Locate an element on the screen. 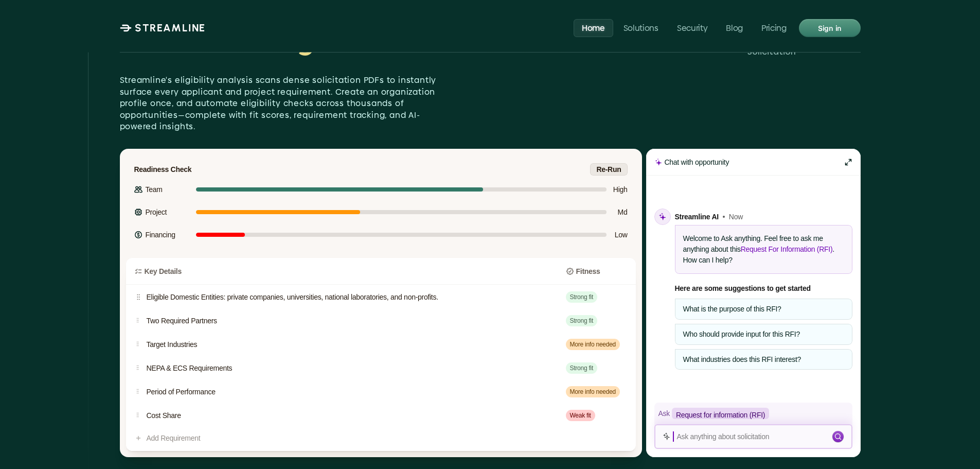 This screenshot has height=469, width=980. a: Pricing is located at coordinates (774, 27).